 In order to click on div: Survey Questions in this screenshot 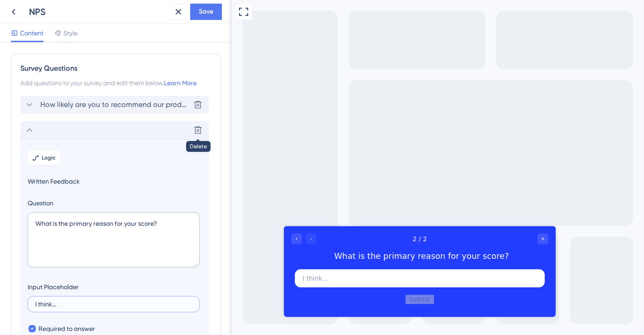, I will do `click(116, 68)`.